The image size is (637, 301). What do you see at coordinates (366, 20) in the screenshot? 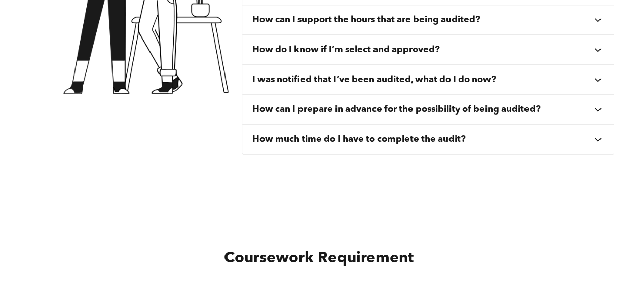
I see `h3: How can I support the hours that are being audited?` at bounding box center [366, 20].